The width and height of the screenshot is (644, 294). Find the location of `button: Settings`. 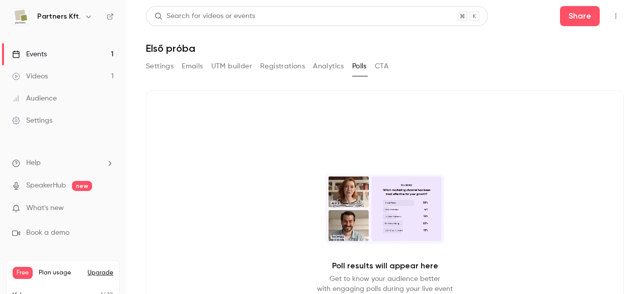

button: Settings is located at coordinates (160, 66).